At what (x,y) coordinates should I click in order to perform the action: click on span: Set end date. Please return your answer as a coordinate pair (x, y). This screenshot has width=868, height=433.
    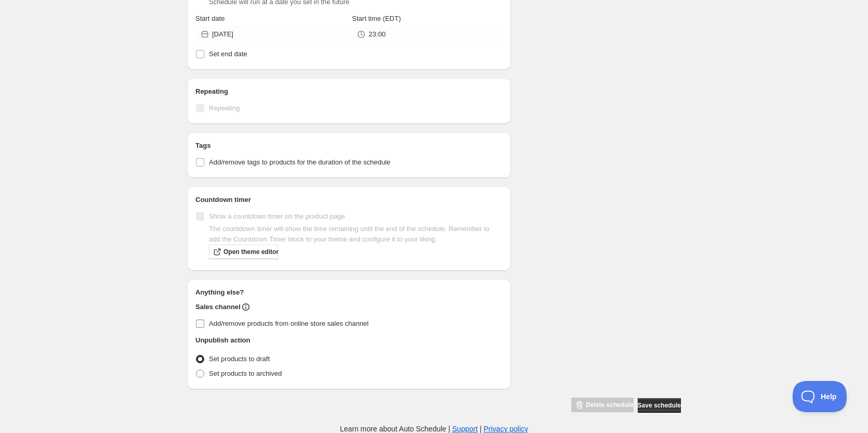
    Looking at the image, I should click on (228, 54).